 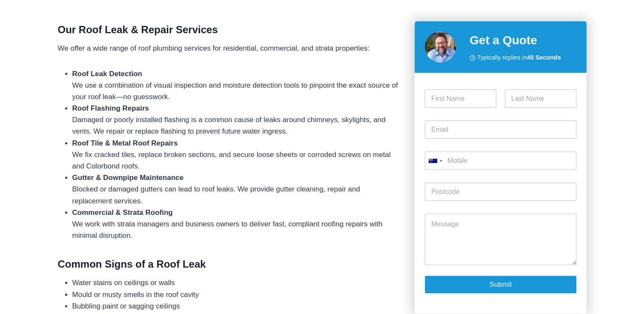 What do you see at coordinates (229, 48) in the screenshot?
I see `p: We offer a wide range of roof plumbing services for residential, commercial, and strata properties:` at bounding box center [229, 48].